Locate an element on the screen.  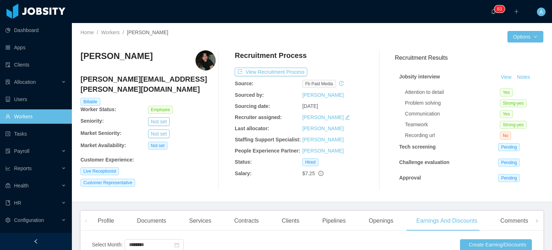
a: icon: robotUsers is located at coordinates (36, 99).